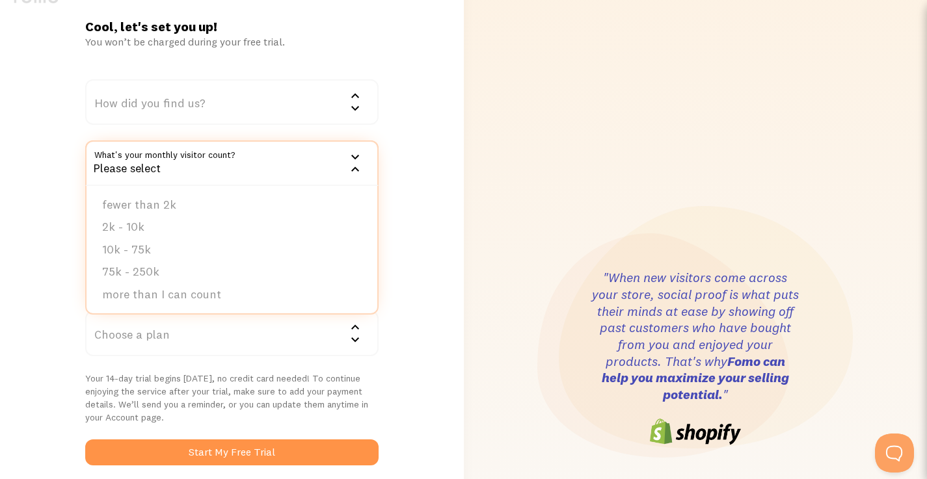 This screenshot has height=479, width=927. What do you see at coordinates (231, 102) in the screenshot?
I see `div: How did you find us?` at bounding box center [231, 102].